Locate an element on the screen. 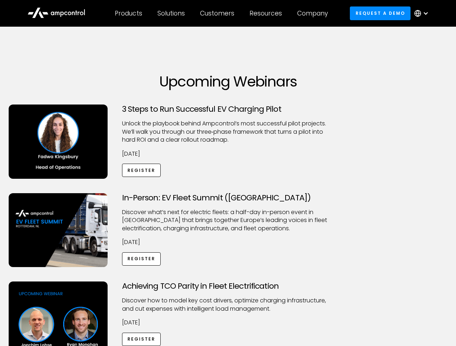  div: Resources is located at coordinates (265, 13).